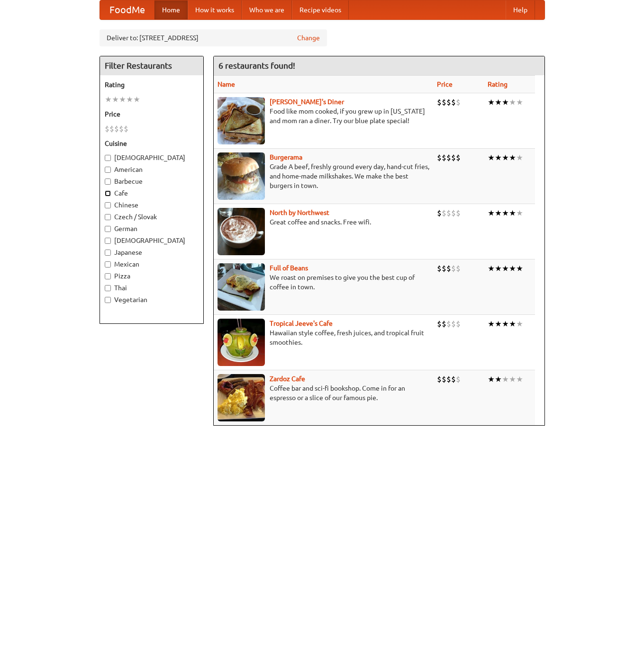  I want to click on a: Name, so click(226, 84).